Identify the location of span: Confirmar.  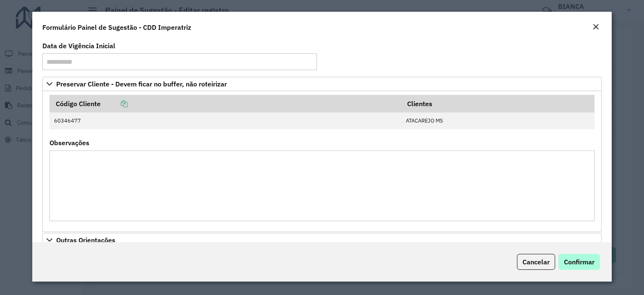
(579, 262).